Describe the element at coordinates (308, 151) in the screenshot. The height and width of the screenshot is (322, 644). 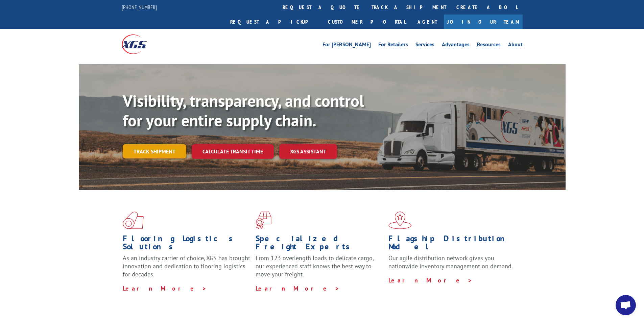
I see `a: XGS ASSISTANT` at that location.